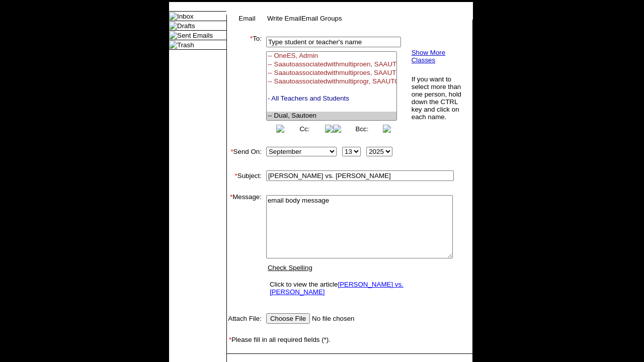 This screenshot has height=362, width=644. Describe the element at coordinates (321, 18) in the screenshot. I see `a: Email Groups` at that location.